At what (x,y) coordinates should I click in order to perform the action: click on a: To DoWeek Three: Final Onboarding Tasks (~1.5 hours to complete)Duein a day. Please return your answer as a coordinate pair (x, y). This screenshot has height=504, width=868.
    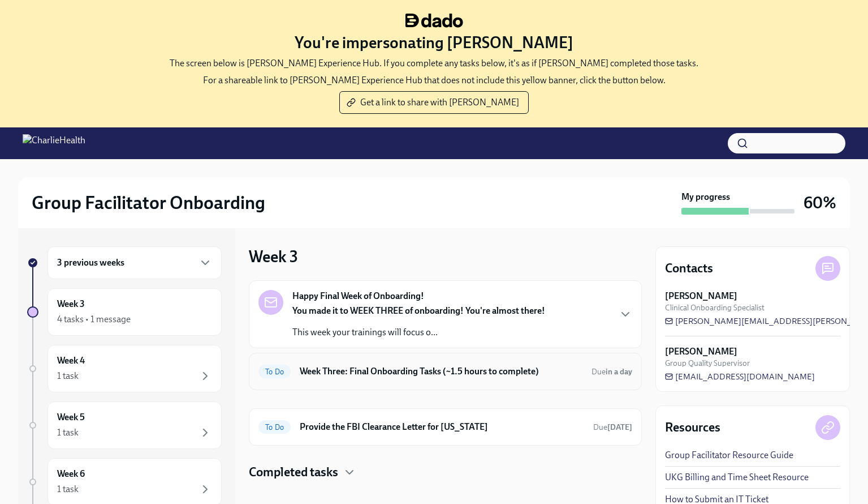
    Looking at the image, I should click on (445, 371).